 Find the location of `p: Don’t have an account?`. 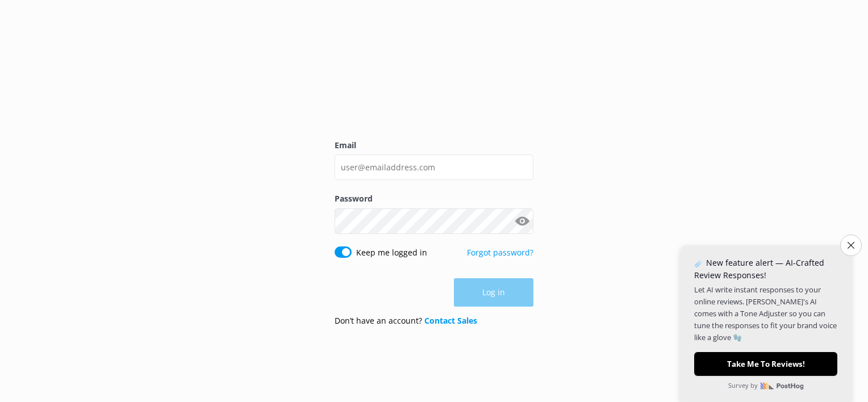

p: Don’t have an account? is located at coordinates (406, 321).